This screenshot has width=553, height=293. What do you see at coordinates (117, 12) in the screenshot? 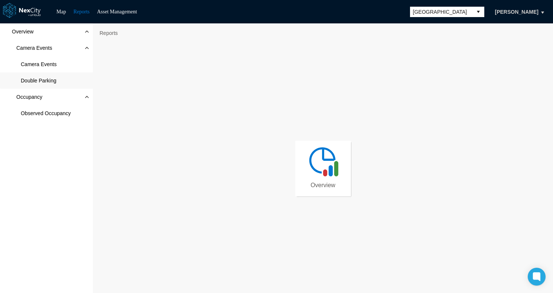
I see `a: Asset Management` at bounding box center [117, 12].